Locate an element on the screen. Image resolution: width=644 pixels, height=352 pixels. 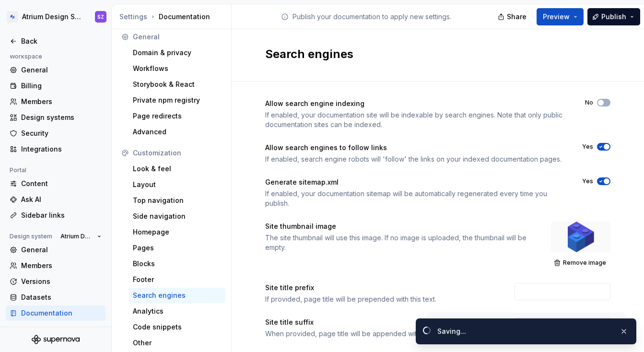
div: Settings is located at coordinates (133, 17).